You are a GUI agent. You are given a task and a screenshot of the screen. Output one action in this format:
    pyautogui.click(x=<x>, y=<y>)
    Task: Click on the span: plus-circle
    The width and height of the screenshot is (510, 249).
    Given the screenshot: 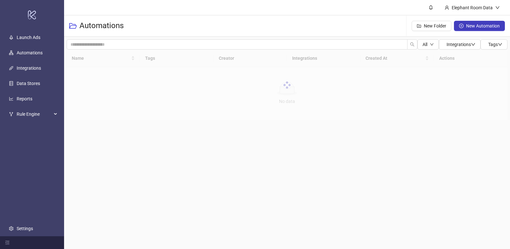 What is the action you would take?
    pyautogui.click(x=461, y=26)
    